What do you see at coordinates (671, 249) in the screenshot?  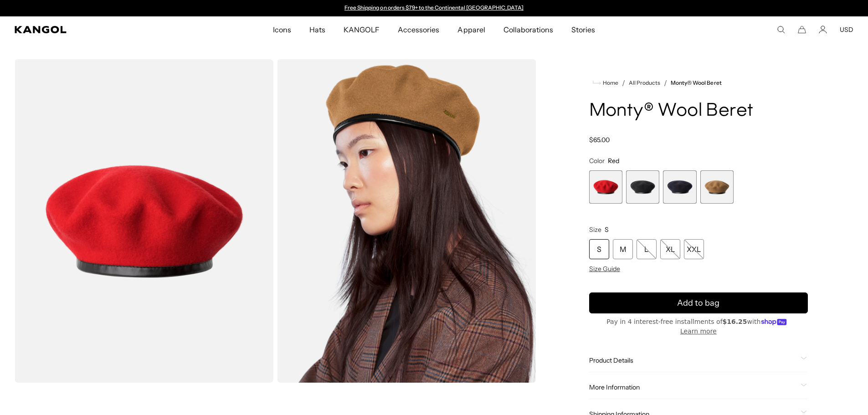 I see `div: XL` at bounding box center [671, 249].